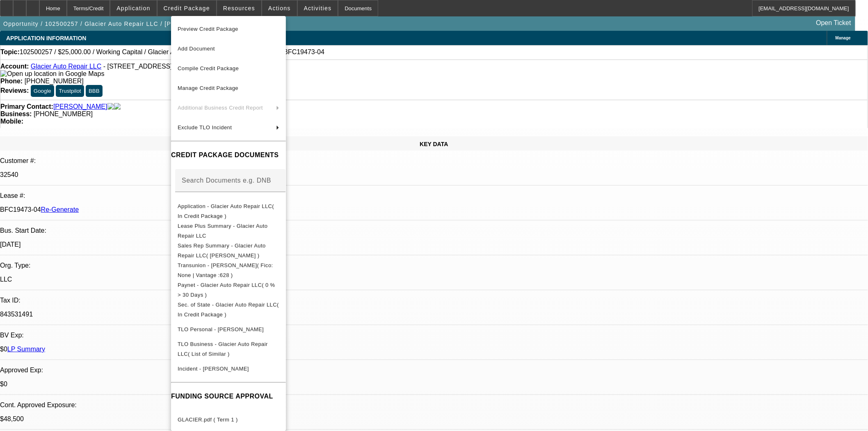 The width and height of the screenshot is (868, 431). Describe the element at coordinates (228, 329) in the screenshot. I see `button: TLO Personal - Snow-Ward, Harry` at that location.